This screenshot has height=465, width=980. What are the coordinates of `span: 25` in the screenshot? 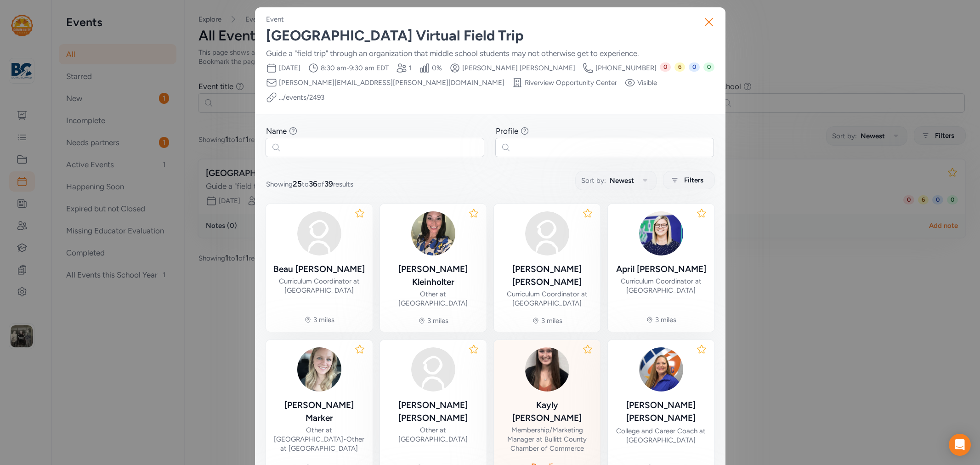 It's located at (297, 184).